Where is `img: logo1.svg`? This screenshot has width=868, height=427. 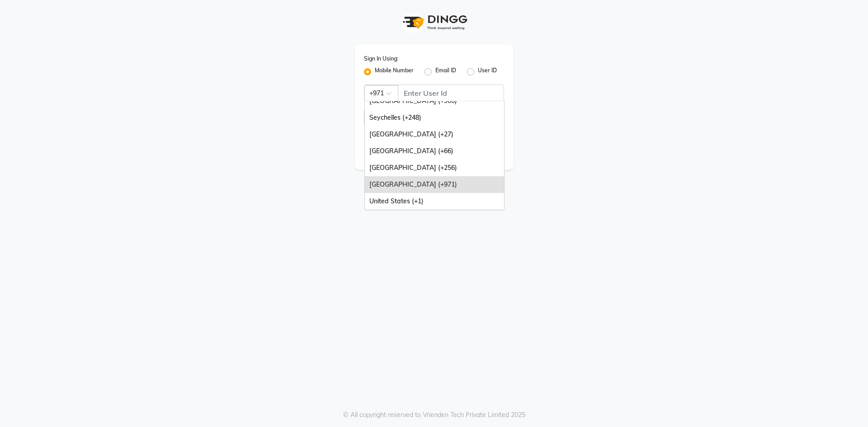 img: logo1.svg is located at coordinates (434, 22).